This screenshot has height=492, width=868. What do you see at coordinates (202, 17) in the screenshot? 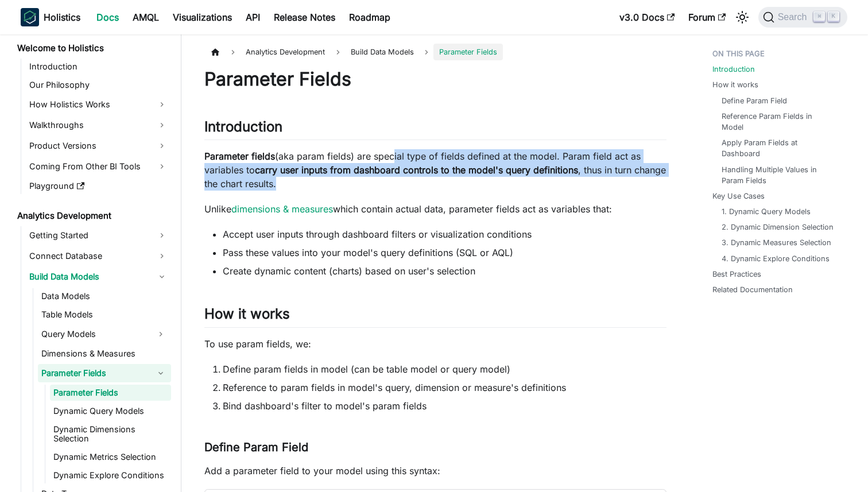
I see `a: Visualizations` at bounding box center [202, 17].